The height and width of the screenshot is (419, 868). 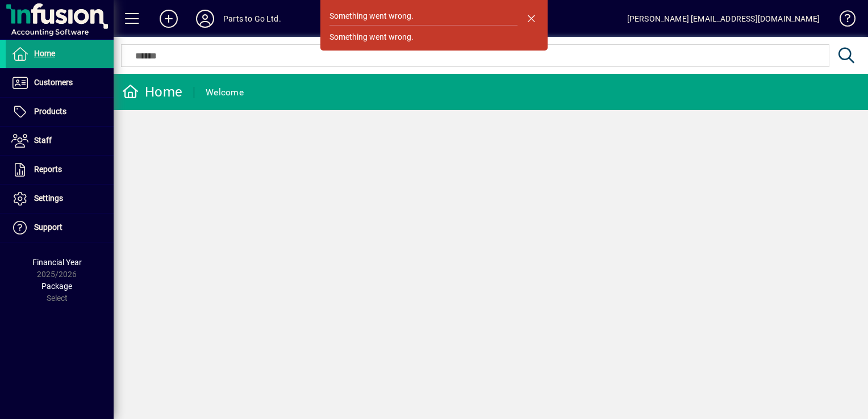 I want to click on a: Knowledge Base, so click(x=842, y=21).